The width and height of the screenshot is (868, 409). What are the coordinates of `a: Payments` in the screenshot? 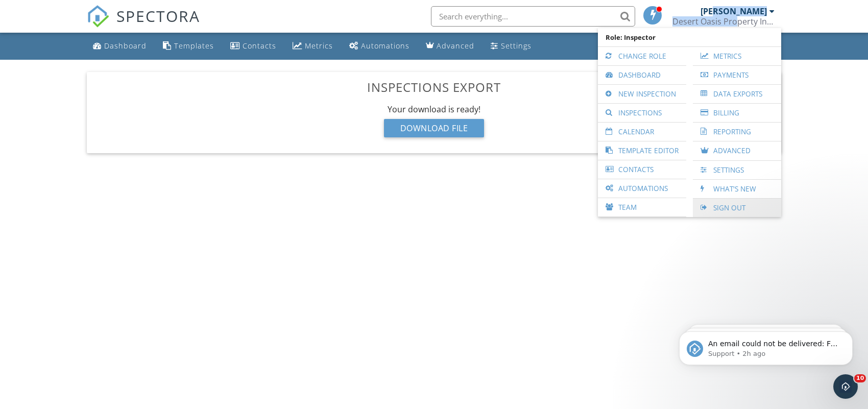 It's located at (736, 75).